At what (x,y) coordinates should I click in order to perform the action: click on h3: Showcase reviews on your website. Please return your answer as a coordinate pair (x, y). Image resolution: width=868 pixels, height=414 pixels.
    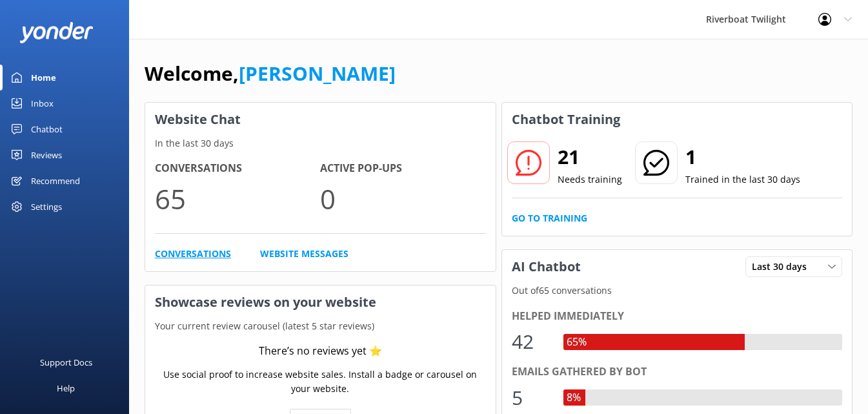
    Looking at the image, I should click on (320, 302).